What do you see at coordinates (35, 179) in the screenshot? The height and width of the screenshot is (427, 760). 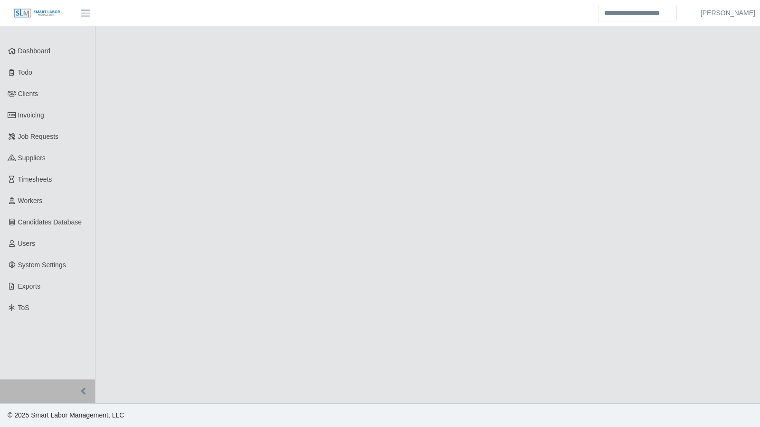 I see `span: Timesheets` at bounding box center [35, 179].